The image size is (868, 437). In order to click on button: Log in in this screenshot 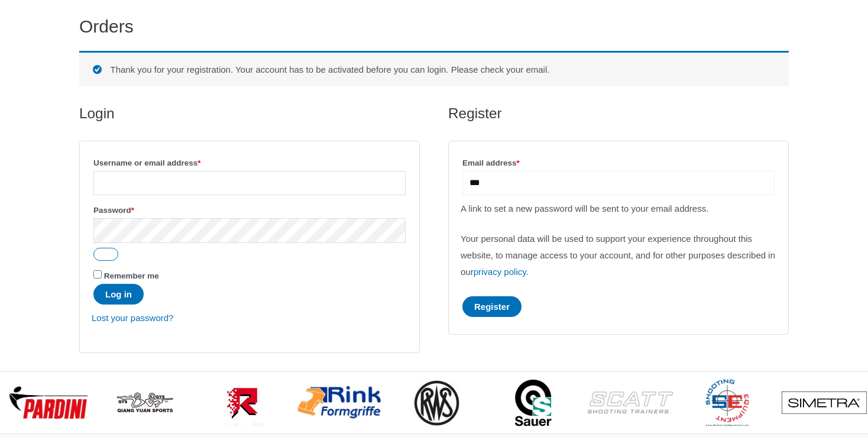, I will do `click(118, 293)`.